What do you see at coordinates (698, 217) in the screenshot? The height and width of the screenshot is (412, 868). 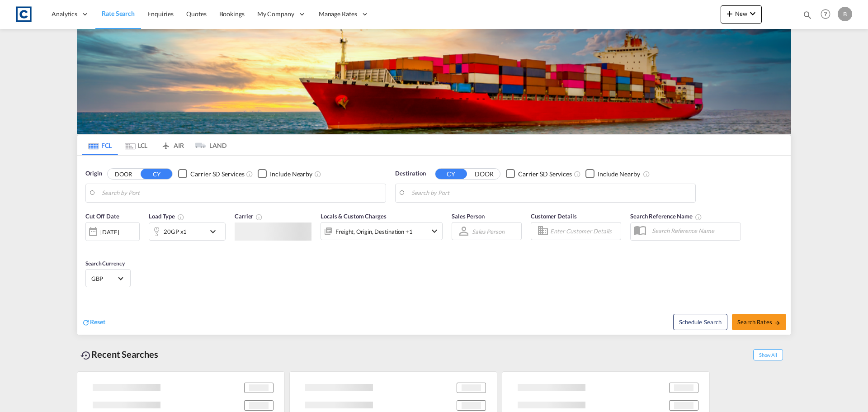 I see `md-icon: Your search will be saved by the below given name` at bounding box center [698, 217].